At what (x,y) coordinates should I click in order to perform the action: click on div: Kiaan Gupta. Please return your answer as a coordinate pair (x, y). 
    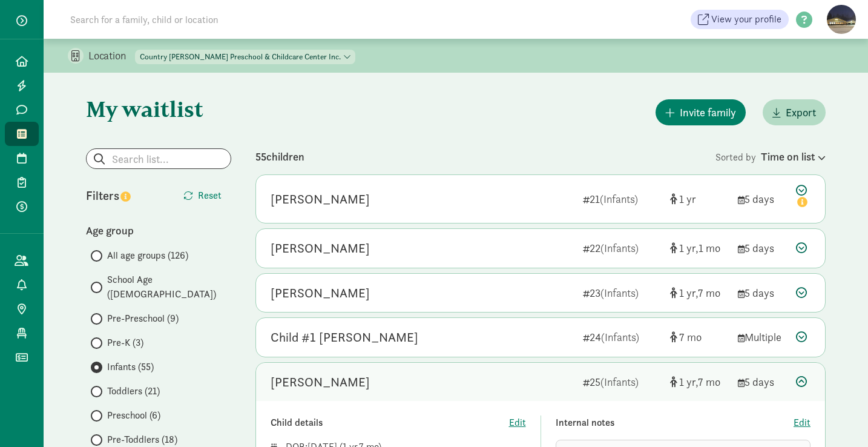
    Looking at the image, I should click on (321, 293).